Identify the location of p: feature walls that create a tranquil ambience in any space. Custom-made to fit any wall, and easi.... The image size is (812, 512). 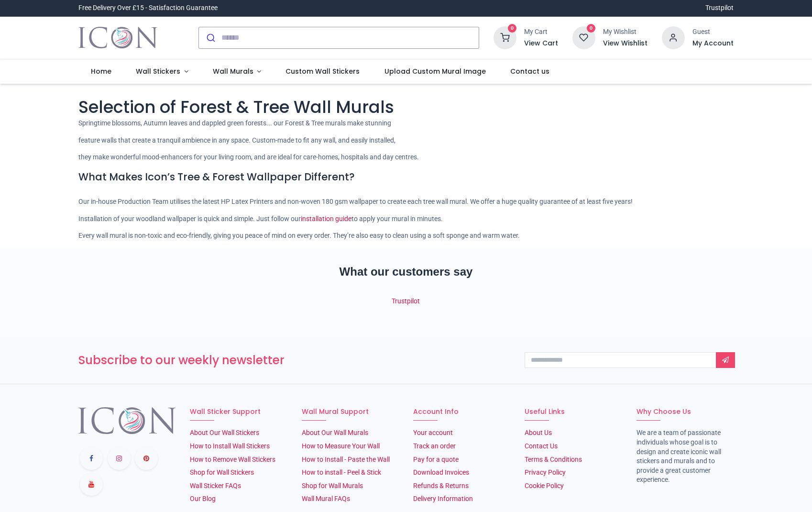
(406, 141).